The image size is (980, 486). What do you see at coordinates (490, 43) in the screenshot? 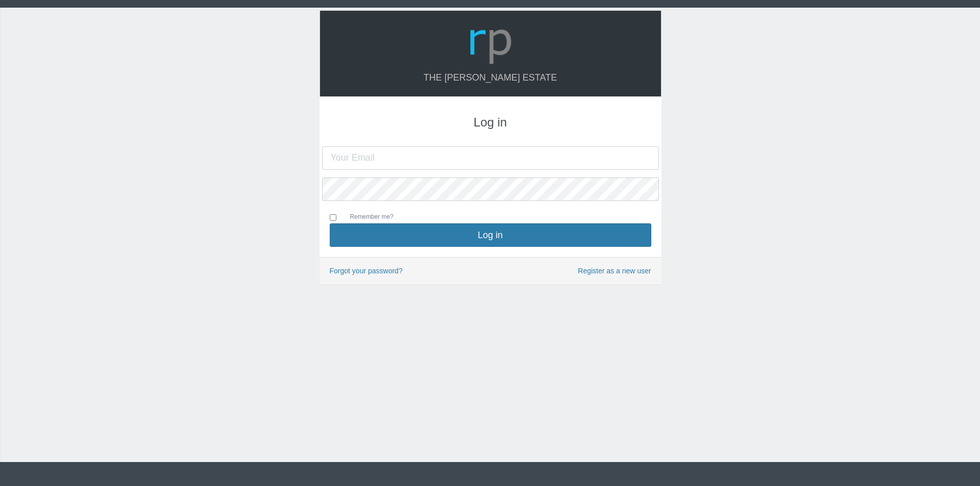
I see `img: Logo` at bounding box center [490, 43].